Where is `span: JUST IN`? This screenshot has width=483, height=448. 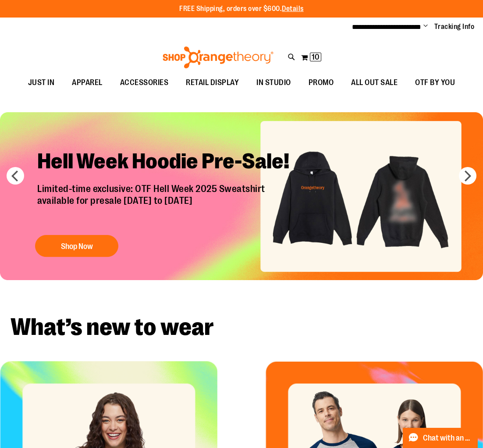 span: JUST IN is located at coordinates (41, 83).